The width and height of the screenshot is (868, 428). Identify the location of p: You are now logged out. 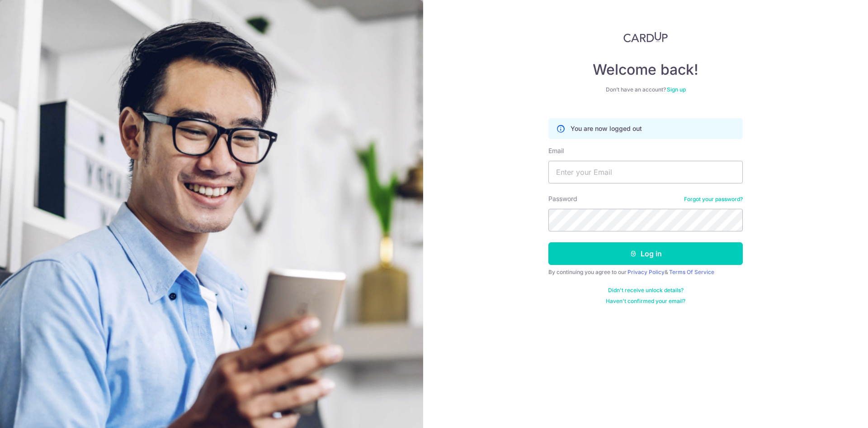
(607, 128).